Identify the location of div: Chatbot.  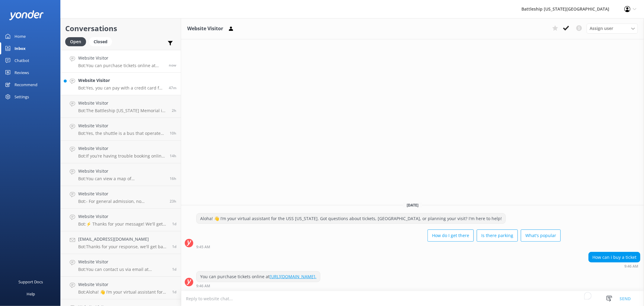
(22, 60).